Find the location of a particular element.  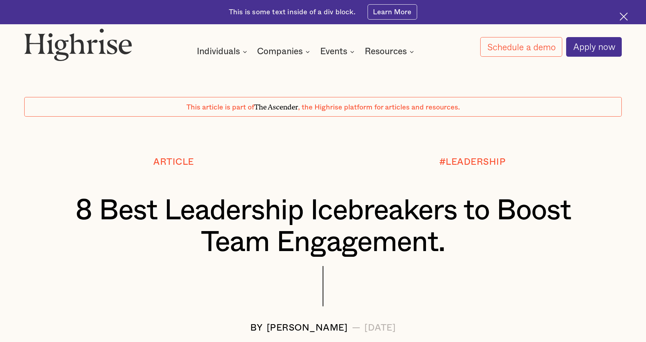

a: Learn More is located at coordinates (392, 12).